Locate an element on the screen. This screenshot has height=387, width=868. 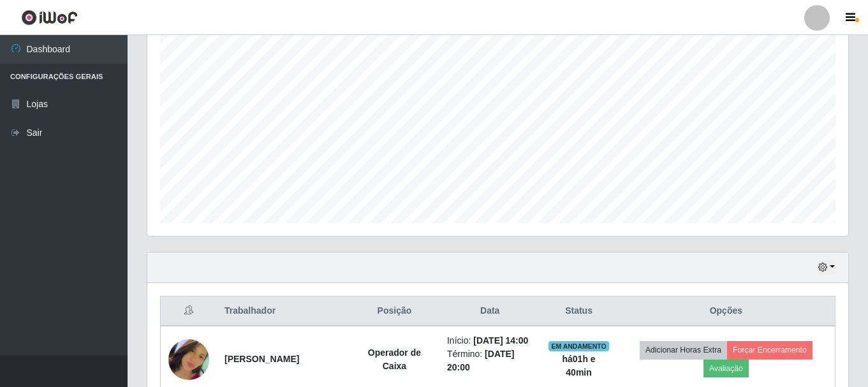
th: Status is located at coordinates (579, 312).